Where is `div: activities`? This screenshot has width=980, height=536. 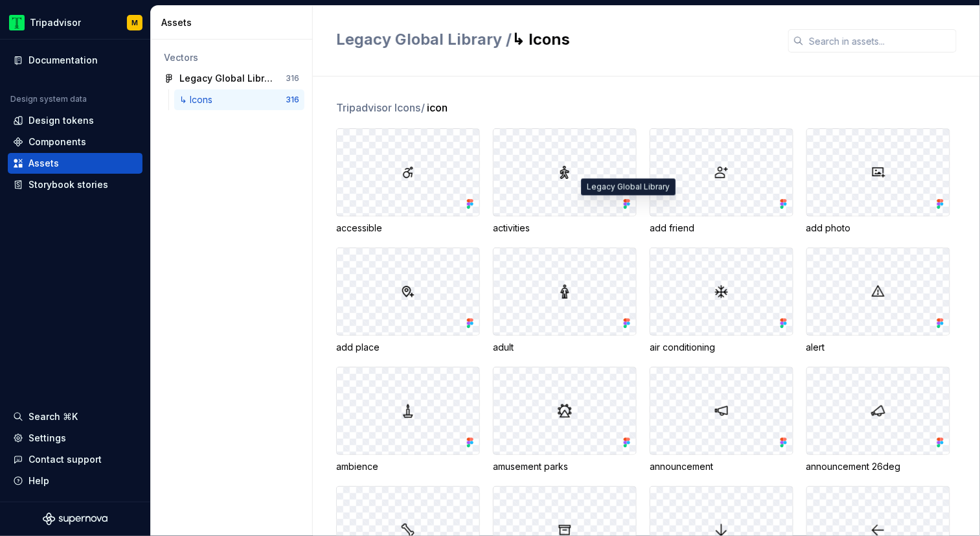
div: activities is located at coordinates (565, 229).